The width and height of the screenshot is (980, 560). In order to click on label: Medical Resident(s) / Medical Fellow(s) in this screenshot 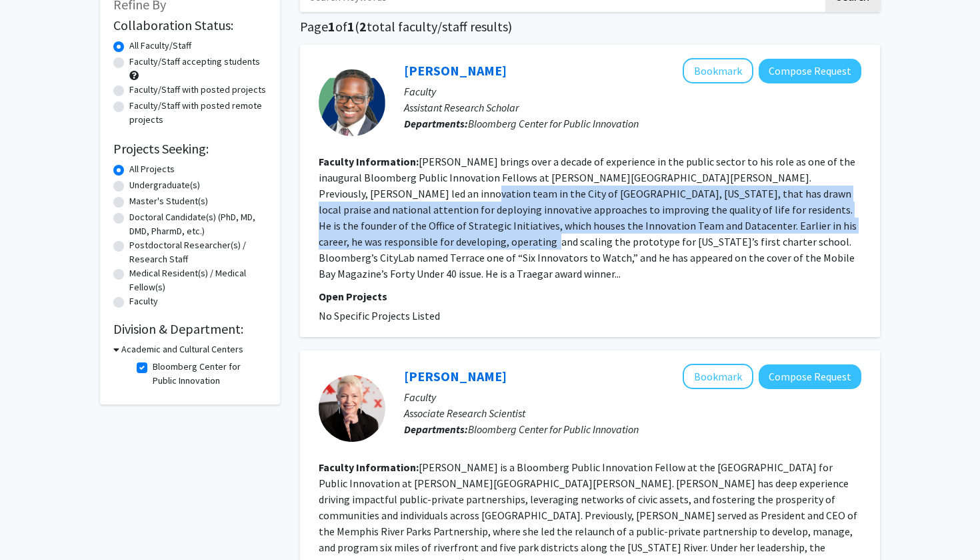, I will do `click(198, 280)`.